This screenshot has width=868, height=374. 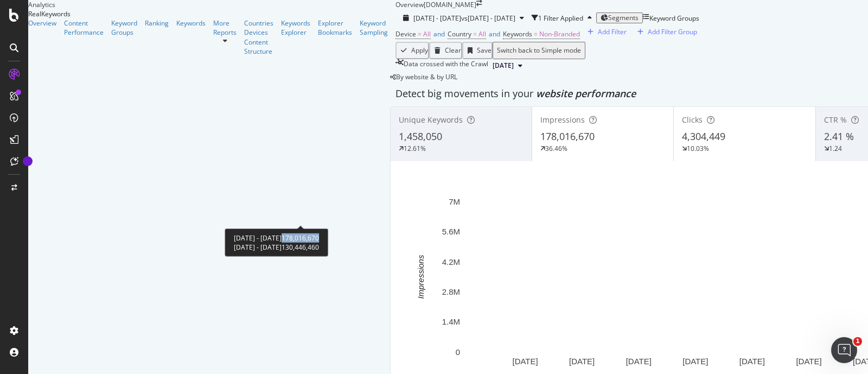 I want to click on div: Content Performance, so click(x=83, y=28).